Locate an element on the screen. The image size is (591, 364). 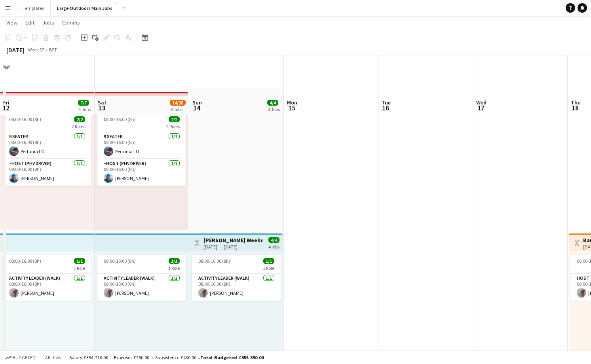
a: View is located at coordinates (12, 23).